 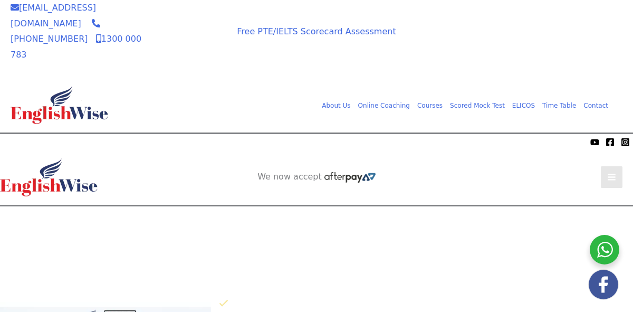 What do you see at coordinates (430, 106) in the screenshot?
I see `a: CoursesMenu Toggle` at bounding box center [430, 106].